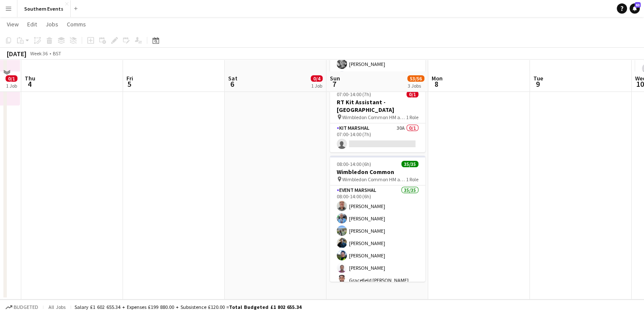  I want to click on span: Week 36, so click(39, 53).